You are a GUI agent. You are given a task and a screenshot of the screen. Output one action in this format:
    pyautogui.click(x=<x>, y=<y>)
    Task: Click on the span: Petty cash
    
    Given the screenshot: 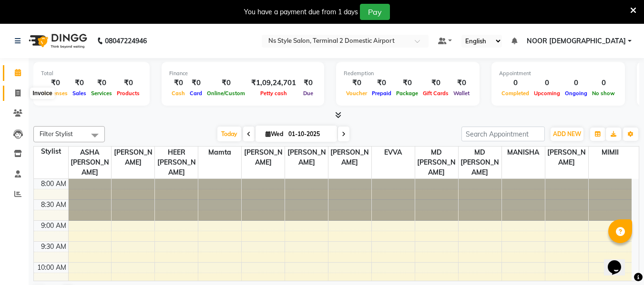 What is the action you would take?
    pyautogui.click(x=274, y=93)
    